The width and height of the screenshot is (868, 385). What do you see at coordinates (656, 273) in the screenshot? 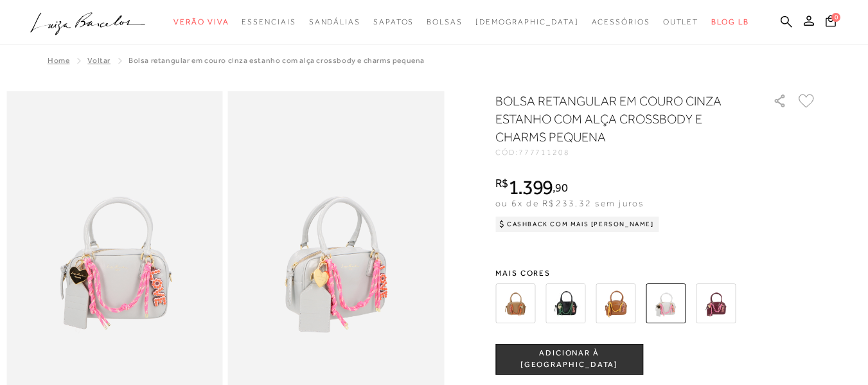
I see `span: Mais cores` at bounding box center [656, 273].